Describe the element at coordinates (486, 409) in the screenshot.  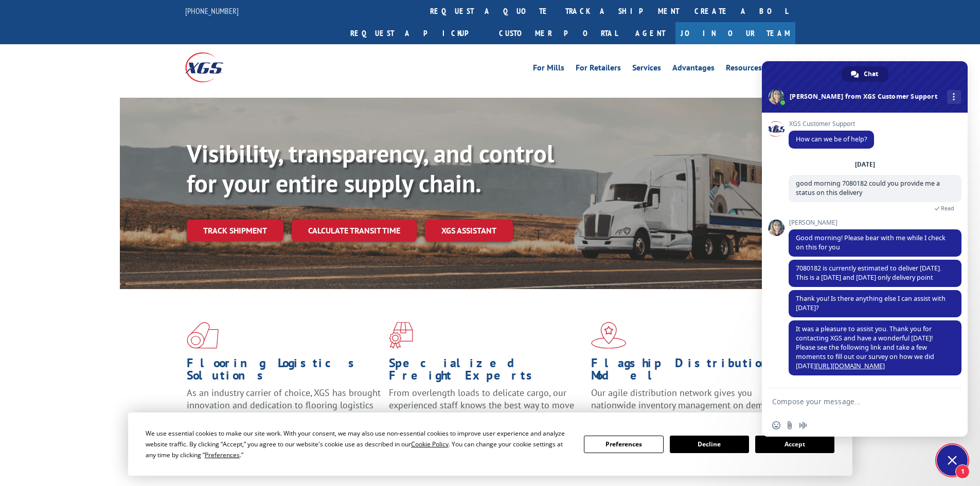
I see `p: From overlength loads to delicate cargo, our experienced staff knows the best way to move your fr...` at that location.